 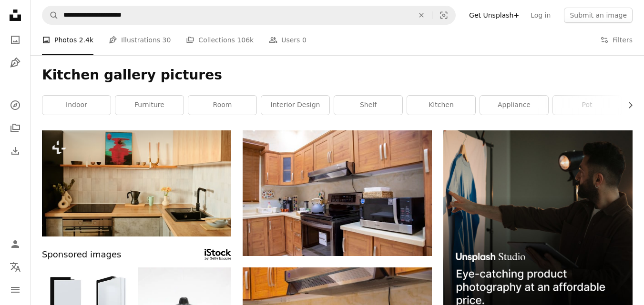 What do you see at coordinates (167, 40) in the screenshot?
I see `span: 30` at bounding box center [167, 40].